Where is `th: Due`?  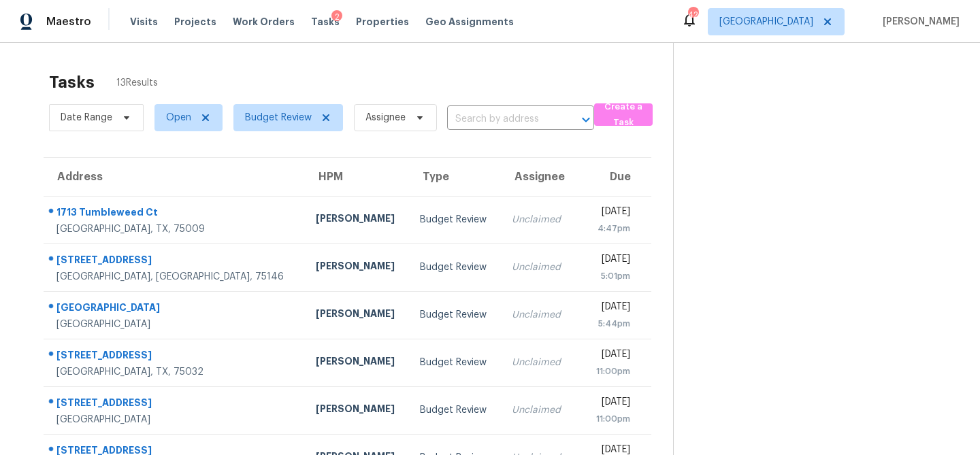
th: Due is located at coordinates (612, 176).